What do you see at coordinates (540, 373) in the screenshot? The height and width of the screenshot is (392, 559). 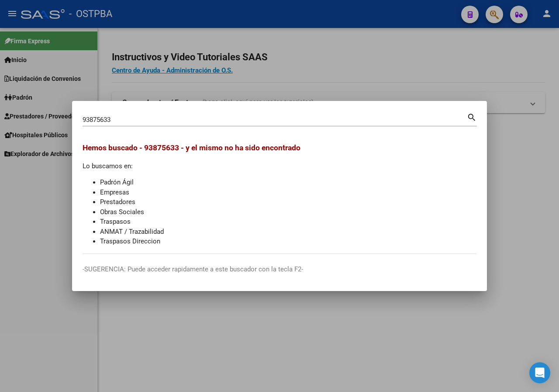 I see `div: Open Intercom Messenger` at bounding box center [540, 373].